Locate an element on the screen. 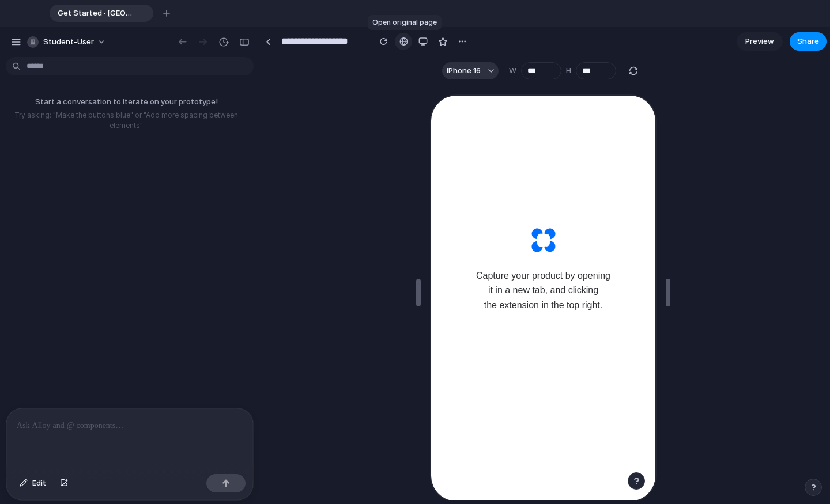 The image size is (830, 504). button: student-user is located at coordinates (67, 42).